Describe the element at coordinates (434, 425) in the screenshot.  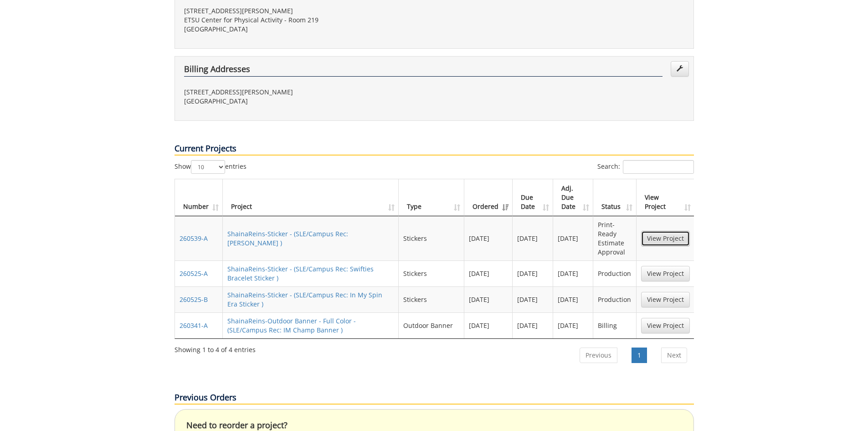
I see `h4: Need to reorder a project?` at that location.